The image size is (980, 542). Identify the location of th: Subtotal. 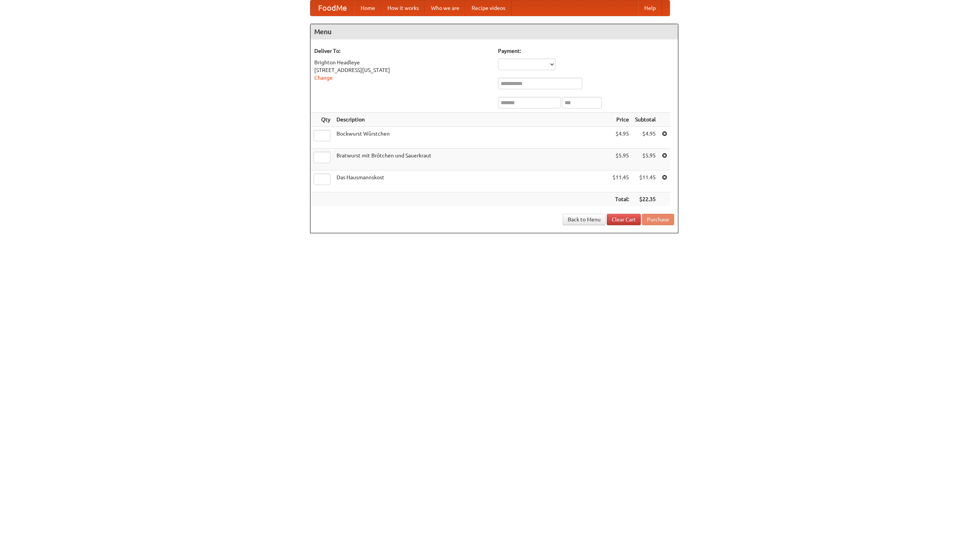
(645, 119).